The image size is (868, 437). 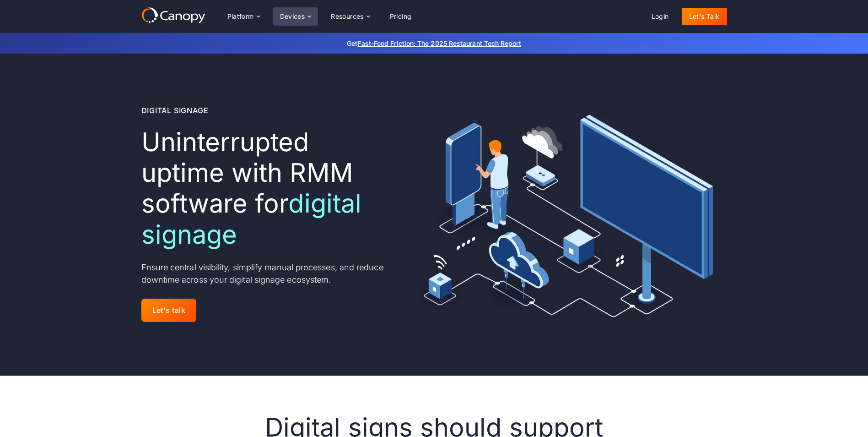 What do you see at coordinates (434, 43) in the screenshot?
I see `p: Get` at bounding box center [434, 43].